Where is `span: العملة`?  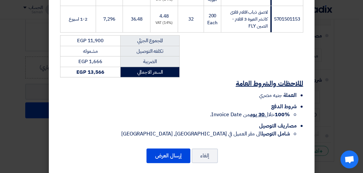 span: العملة is located at coordinates (290, 95).